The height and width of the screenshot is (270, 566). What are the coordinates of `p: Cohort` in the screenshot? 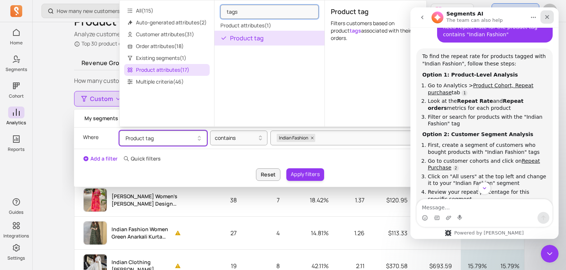 It's located at (16, 96).